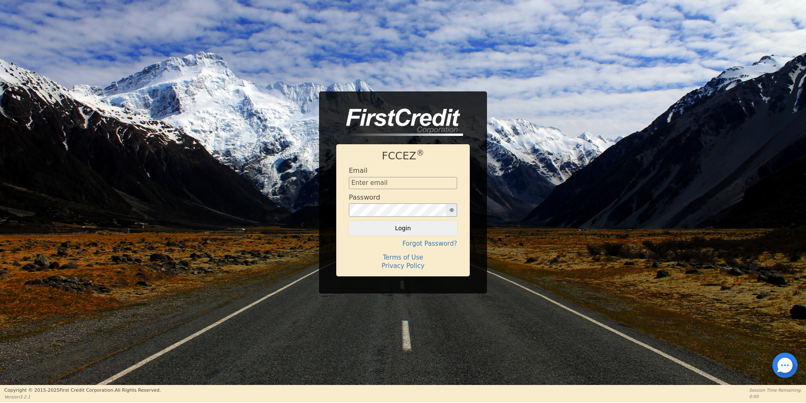 This screenshot has height=403, width=806. Describe the element at coordinates (775, 397) in the screenshot. I see `p: 0:00` at that location.